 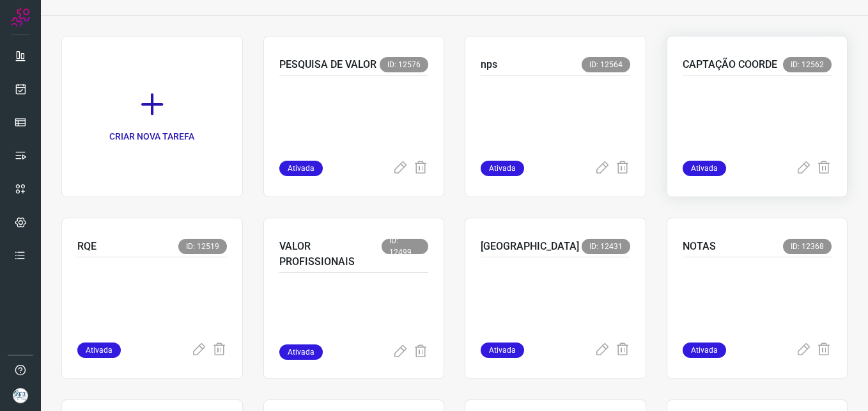 I want to click on p: PESQUISA DE VALOR, so click(x=328, y=64).